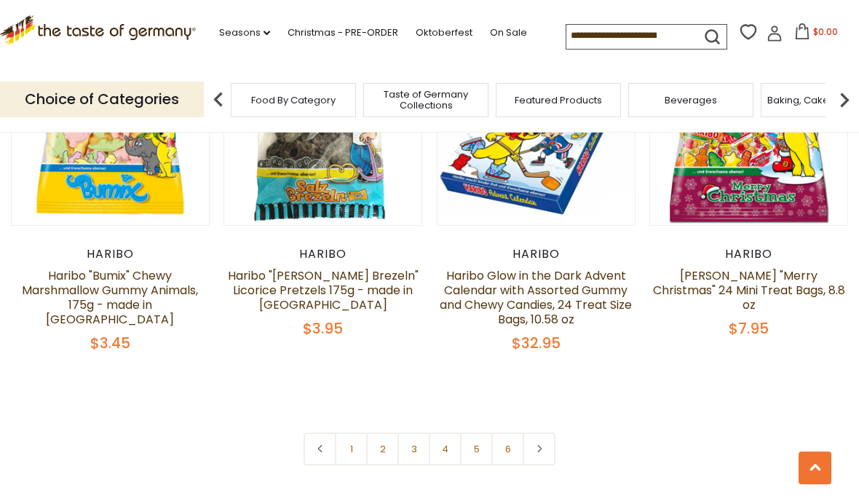 This screenshot has width=859, height=504. I want to click on a: 6, so click(507, 448).